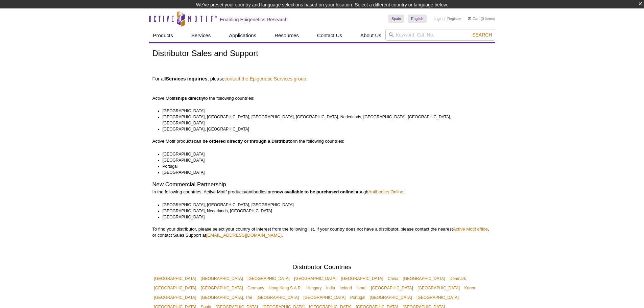 The image size is (644, 308). Describe the element at coordinates (322, 54) in the screenshot. I see `h1: Distributor Sales and Support` at that location.